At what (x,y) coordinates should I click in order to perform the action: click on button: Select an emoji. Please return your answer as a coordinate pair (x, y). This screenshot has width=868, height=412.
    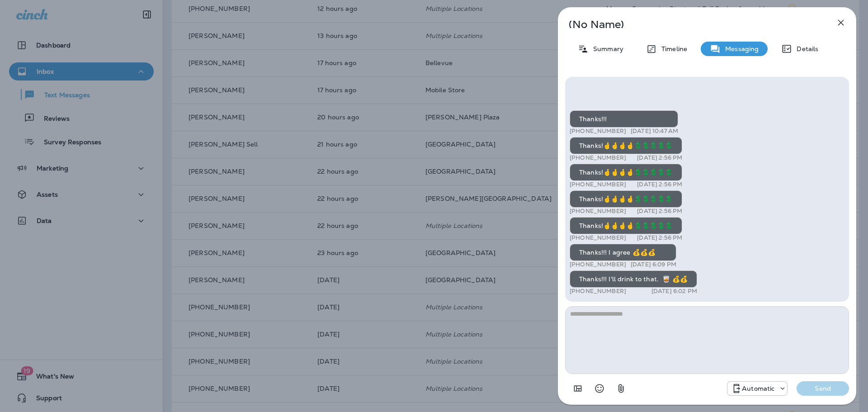
    Looking at the image, I should click on (600, 389).